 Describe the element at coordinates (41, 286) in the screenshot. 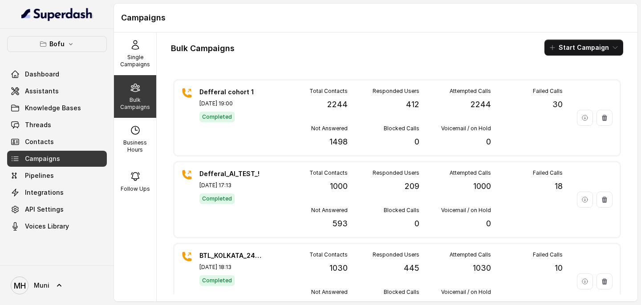

I see `span: Muni` at that location.